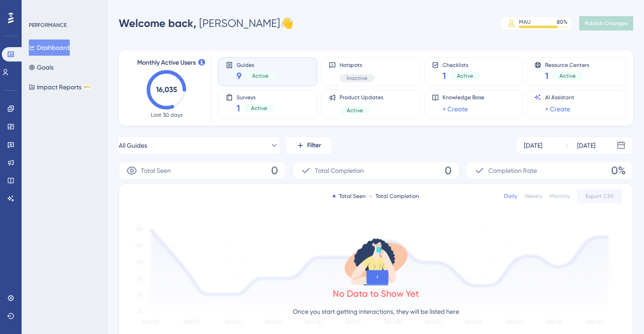 This screenshot has height=334, width=644. I want to click on button: Impact ReportsBETA, so click(60, 87).